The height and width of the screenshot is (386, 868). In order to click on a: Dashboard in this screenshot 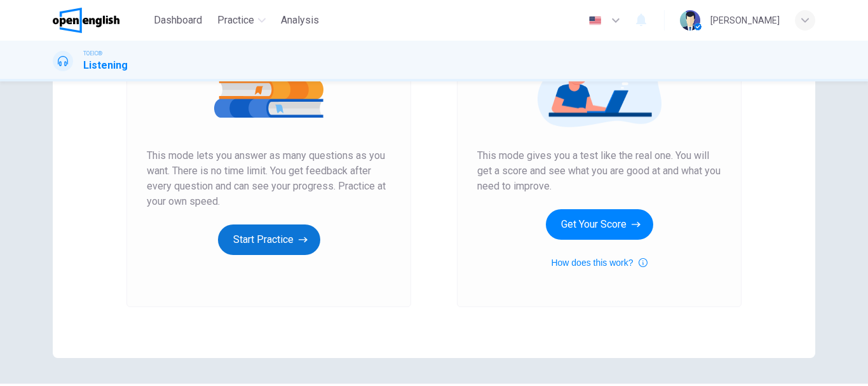, I will do `click(178, 20)`.